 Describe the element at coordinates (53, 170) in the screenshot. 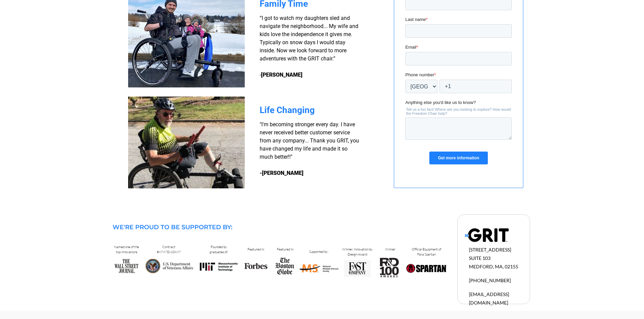

I see `input: Get more information` at that location.